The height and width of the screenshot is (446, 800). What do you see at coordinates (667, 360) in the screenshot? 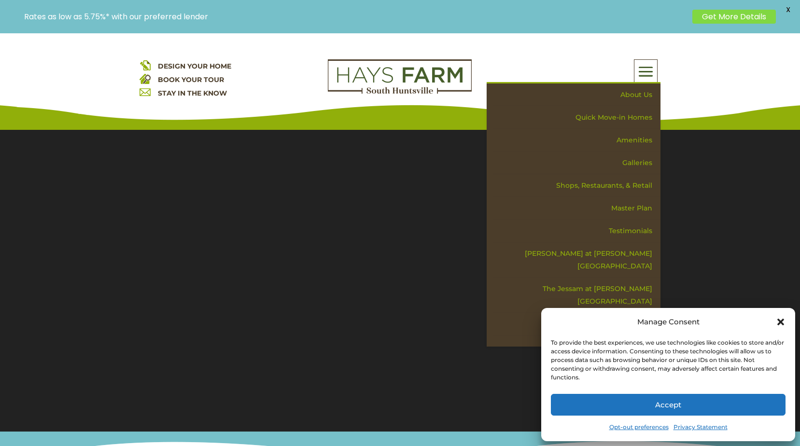
I see `div: To provide the best experiences, we use technologies like cookies to store and/or access device i...` at bounding box center [667, 360].